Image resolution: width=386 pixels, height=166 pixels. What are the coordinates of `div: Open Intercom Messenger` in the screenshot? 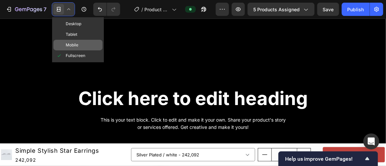 It's located at (371, 142).